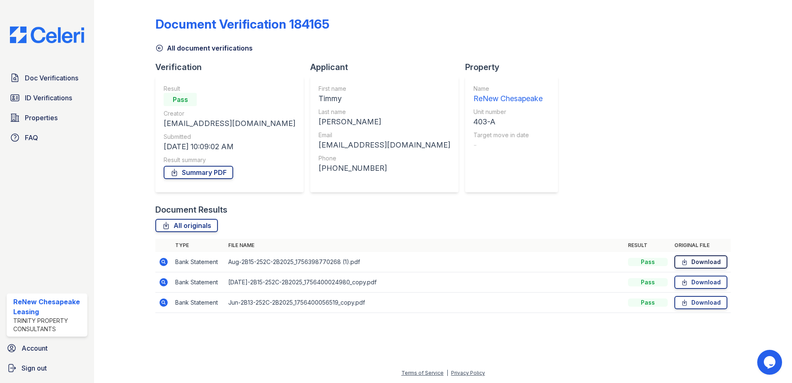 This screenshot has height=383, width=792. I want to click on th: Type, so click(198, 245).